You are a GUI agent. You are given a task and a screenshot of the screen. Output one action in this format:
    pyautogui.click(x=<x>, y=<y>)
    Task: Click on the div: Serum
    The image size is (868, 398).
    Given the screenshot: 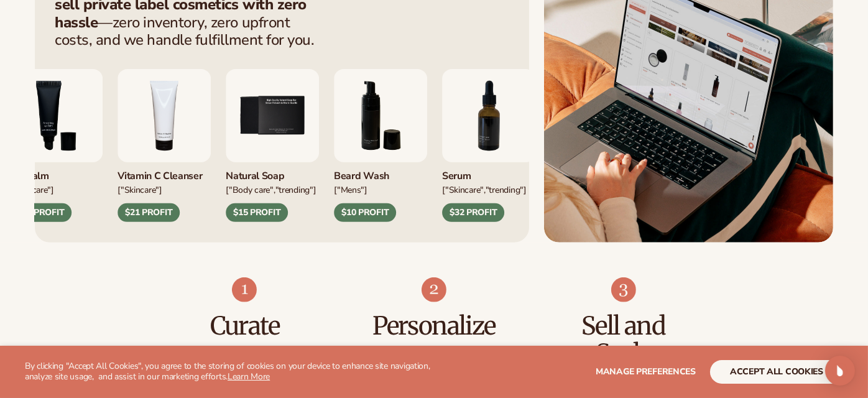 What is the action you would take?
    pyautogui.click(x=488, y=172)
    